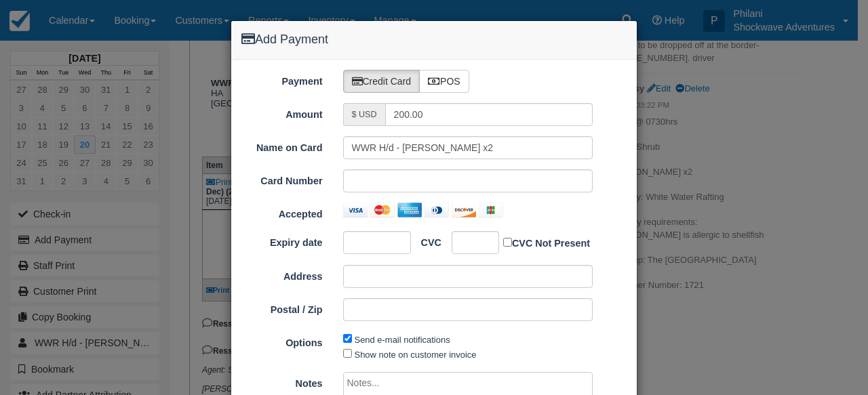 The image size is (868, 395). What do you see at coordinates (416, 354) in the screenshot?
I see `label: Show note on customer invoice` at bounding box center [416, 354].